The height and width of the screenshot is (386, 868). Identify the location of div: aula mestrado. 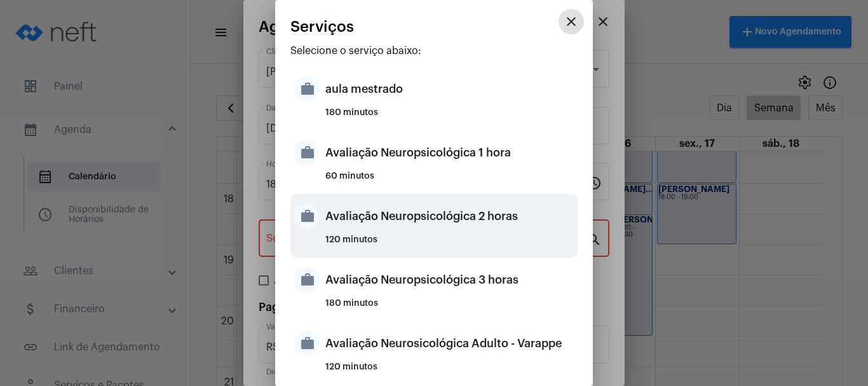
(450, 89).